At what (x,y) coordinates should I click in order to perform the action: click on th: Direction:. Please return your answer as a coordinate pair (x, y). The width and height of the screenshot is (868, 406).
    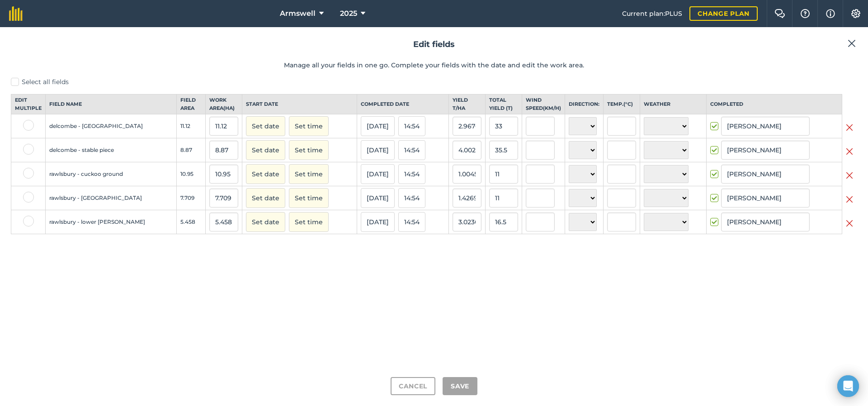
    Looking at the image, I should click on (584, 105).